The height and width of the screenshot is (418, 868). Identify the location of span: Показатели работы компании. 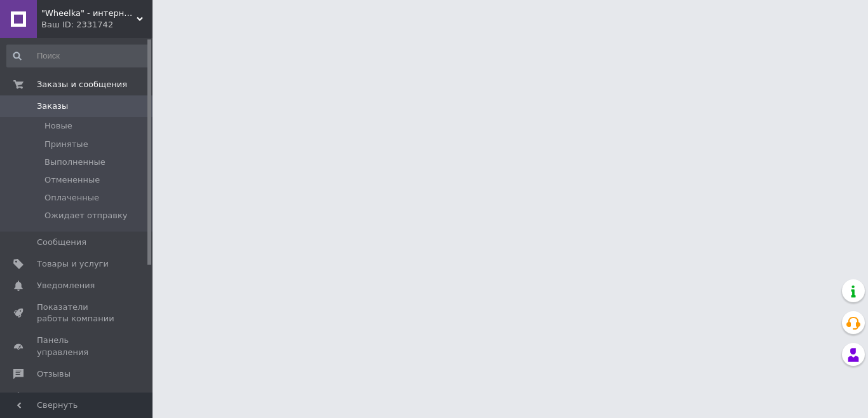
(77, 313).